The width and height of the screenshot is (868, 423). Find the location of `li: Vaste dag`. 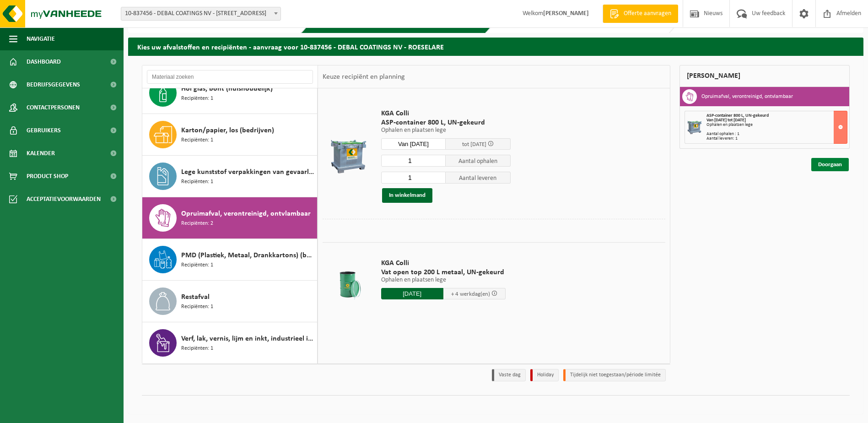

li: Vaste dag is located at coordinates (509, 375).